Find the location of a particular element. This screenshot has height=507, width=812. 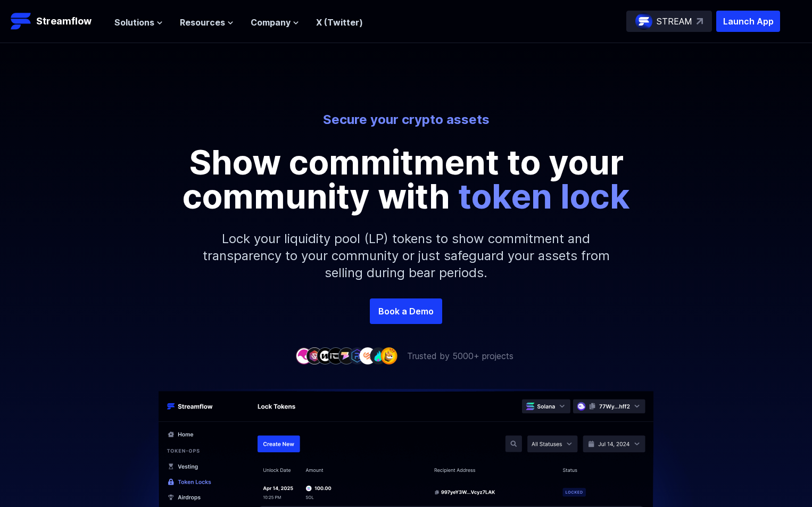

a: STREAM is located at coordinates (669, 21).